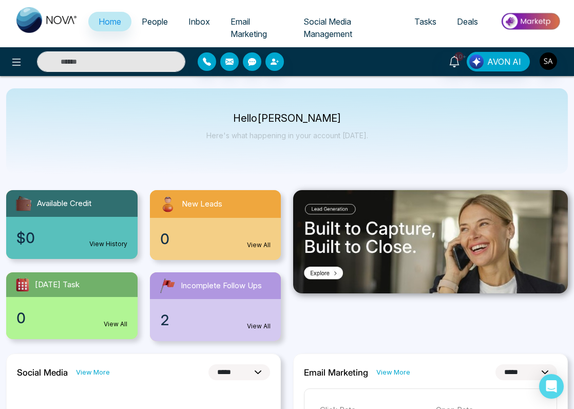 The width and height of the screenshot is (574, 409). I want to click on span: 2, so click(165, 320).